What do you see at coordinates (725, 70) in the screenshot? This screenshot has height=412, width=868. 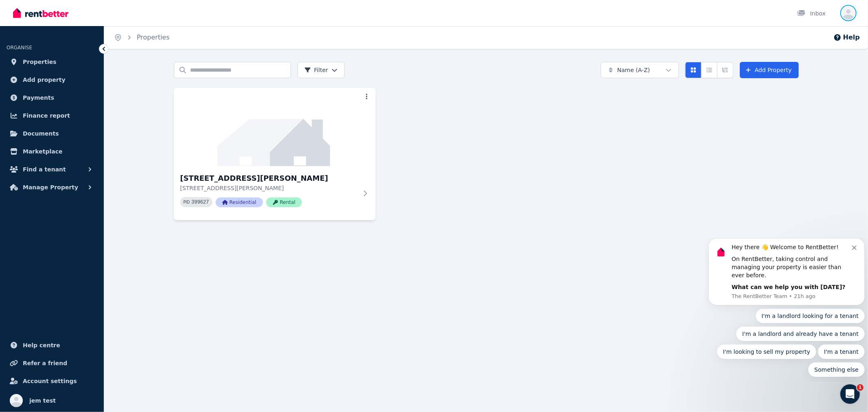 I see `button: Expanded list view` at bounding box center [725, 70].